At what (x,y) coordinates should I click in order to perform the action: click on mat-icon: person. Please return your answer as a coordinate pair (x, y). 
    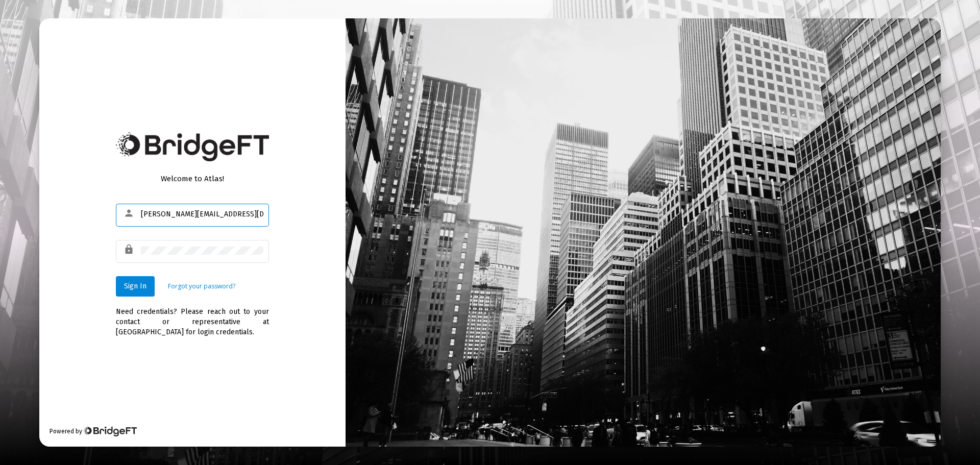
    Looking at the image, I should click on (130, 213).